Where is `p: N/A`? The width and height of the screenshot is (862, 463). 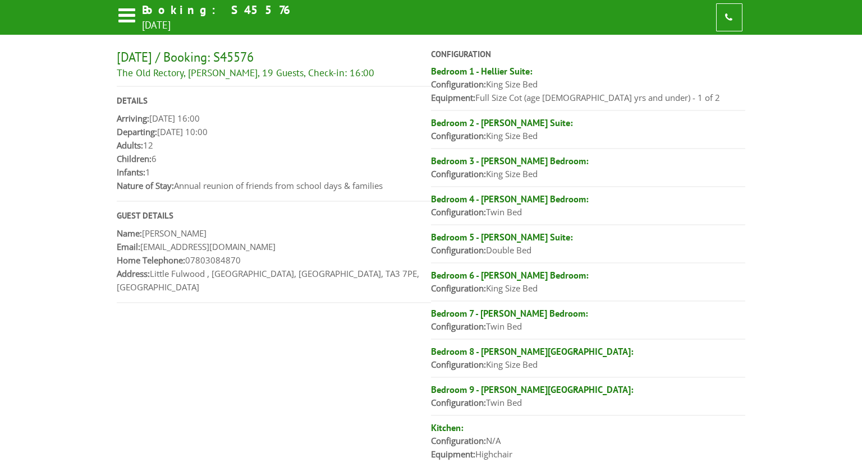
p: N/A is located at coordinates (588, 441).